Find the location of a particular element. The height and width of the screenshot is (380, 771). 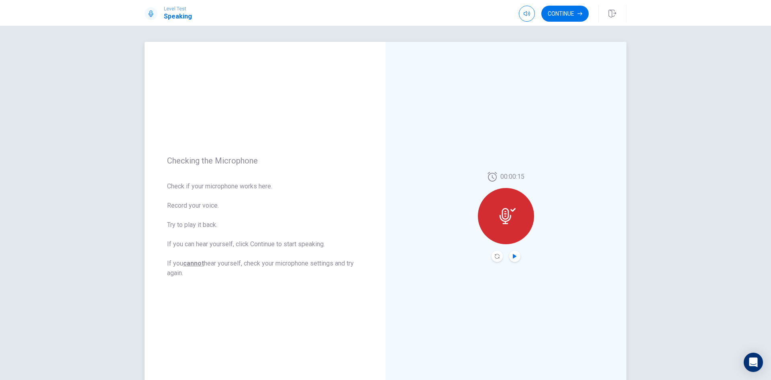

span: Level Test is located at coordinates (178, 9).